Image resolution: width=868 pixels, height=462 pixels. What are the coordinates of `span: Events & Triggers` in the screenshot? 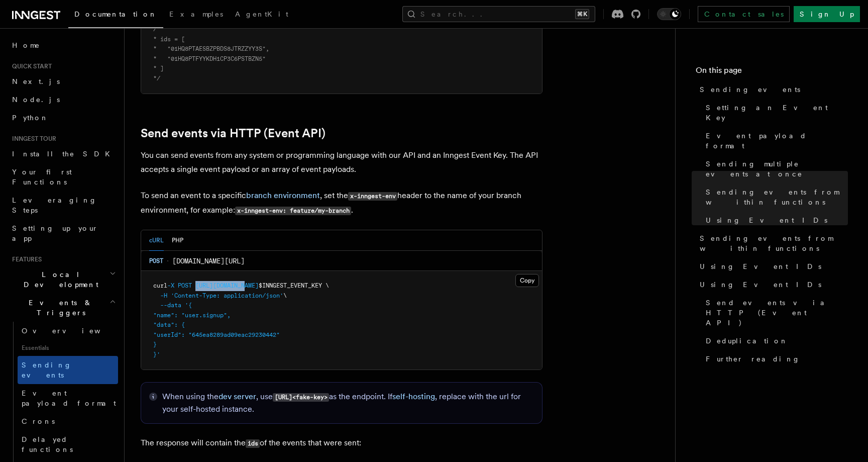 It's located at (59, 308).